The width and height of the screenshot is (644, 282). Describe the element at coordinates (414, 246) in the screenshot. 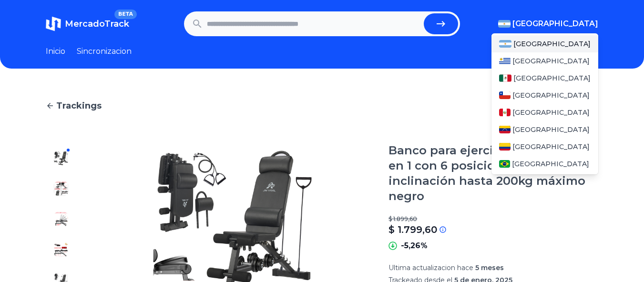

I see `p: -5,26%` at that location.